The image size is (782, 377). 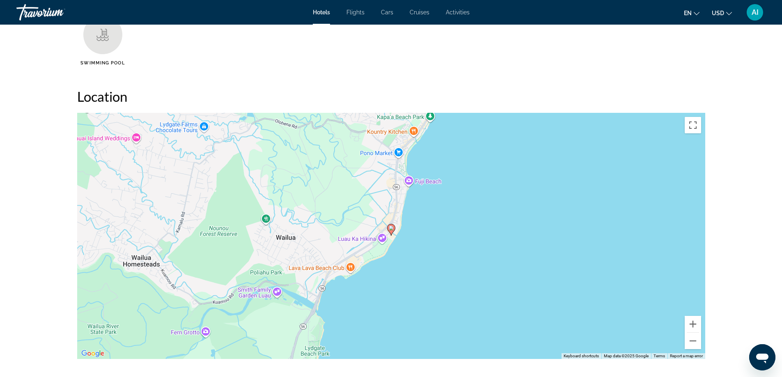 What do you see at coordinates (626, 356) in the screenshot?
I see `span: Map data ©2025 Google` at bounding box center [626, 356].